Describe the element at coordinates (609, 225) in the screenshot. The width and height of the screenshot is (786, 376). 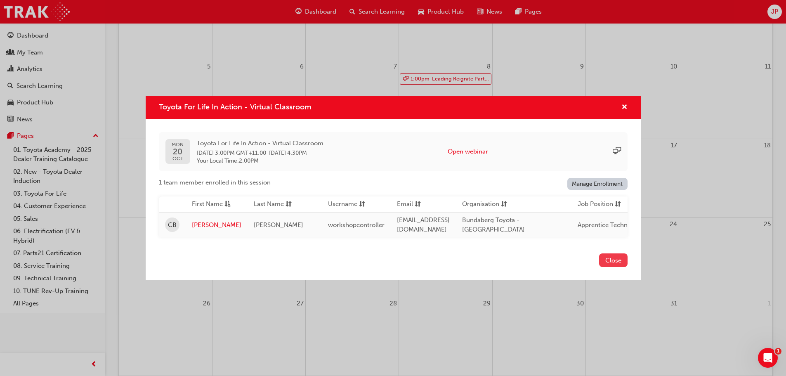
I see `span: Apprentice Technician` at that location.